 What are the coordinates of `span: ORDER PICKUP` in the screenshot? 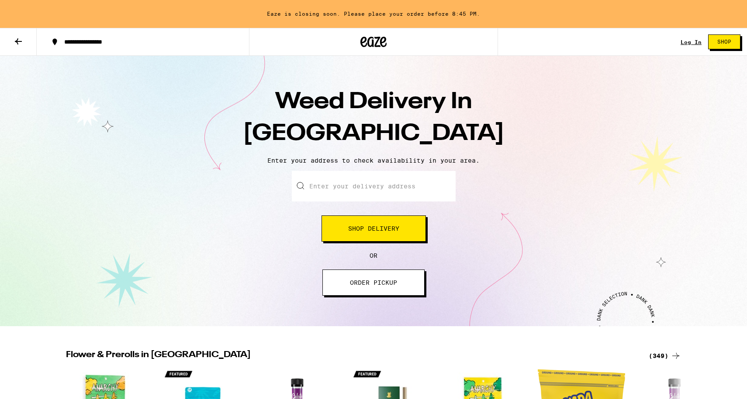 It's located at (373, 283).